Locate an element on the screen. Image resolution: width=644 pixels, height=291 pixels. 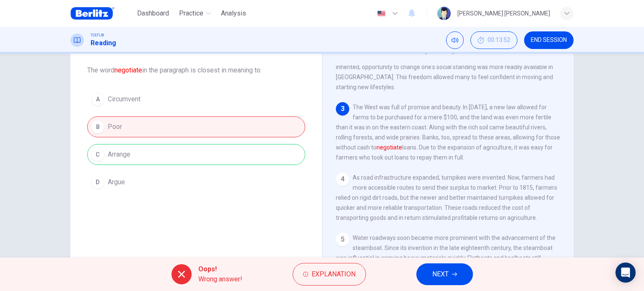
div: Open Intercom Messenger is located at coordinates (625, 273).